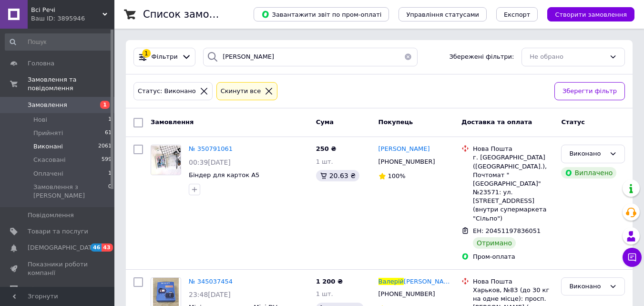 The image size is (644, 306). Describe the element at coordinates (408, 57) in the screenshot. I see `button: Очистить` at that location.